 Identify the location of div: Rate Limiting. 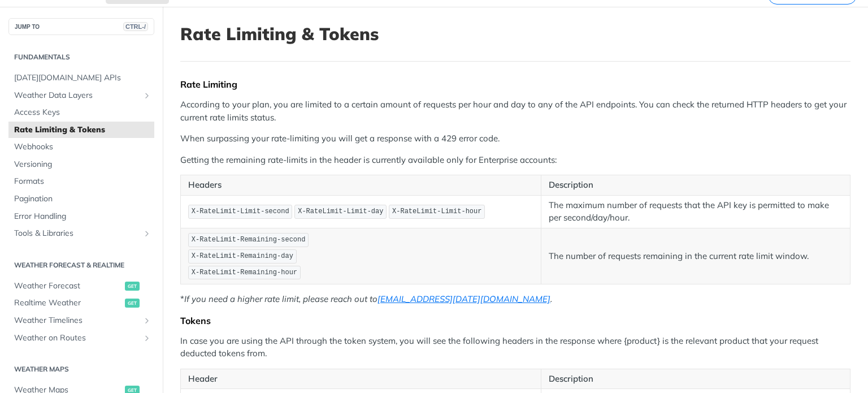
(515, 84).